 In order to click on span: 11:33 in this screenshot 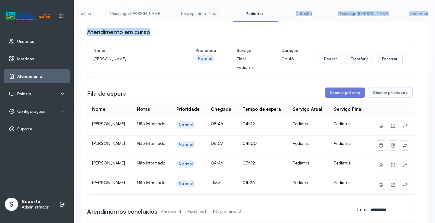, I will do `click(216, 182)`.